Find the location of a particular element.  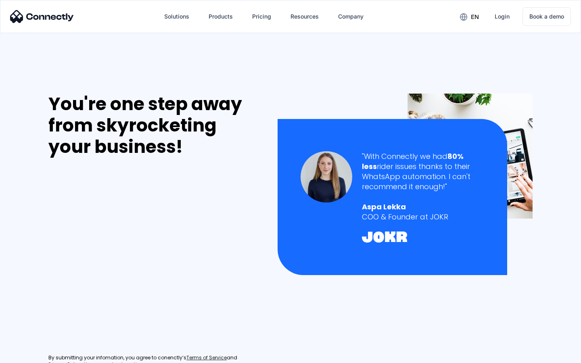

a: Book a demo is located at coordinates (546, 17).